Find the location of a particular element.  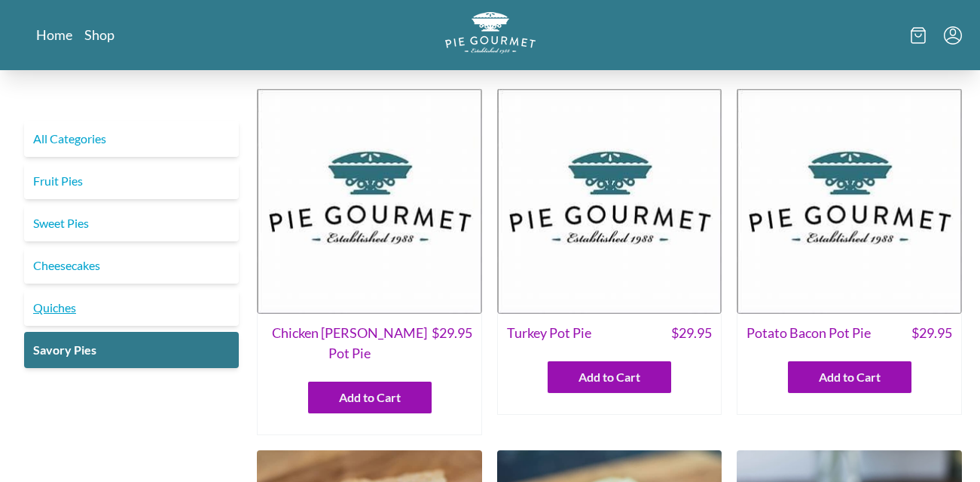

img: Turkey Pot Pie is located at coordinates (610, 201).